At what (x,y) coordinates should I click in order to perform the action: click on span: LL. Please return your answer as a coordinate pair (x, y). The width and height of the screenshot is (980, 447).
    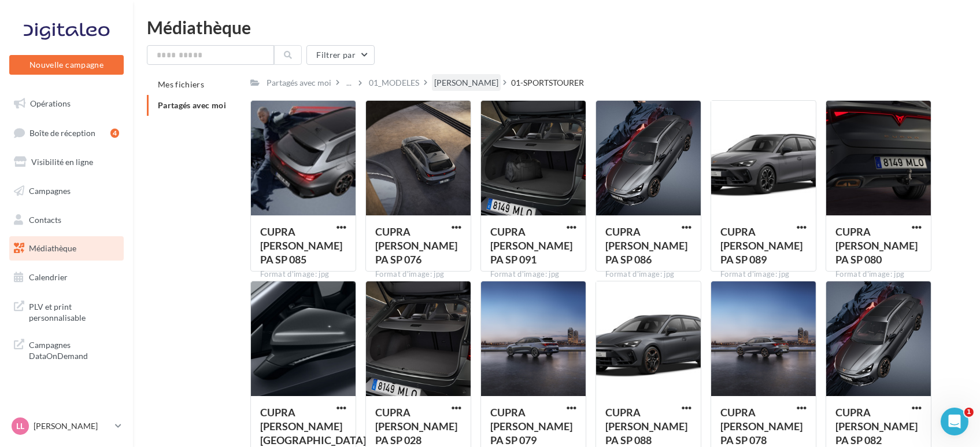
    Looking at the image, I should click on (20, 426).